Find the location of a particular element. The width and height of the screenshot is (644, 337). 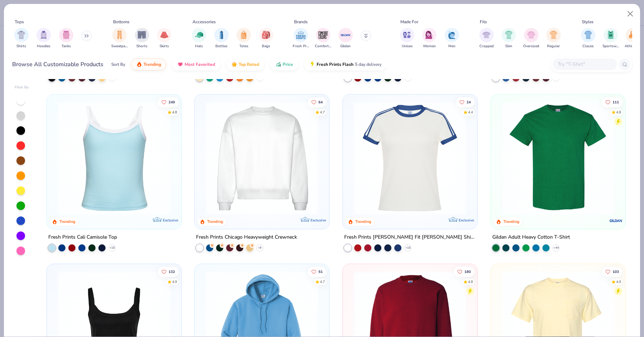

img: Comfort Colors Image is located at coordinates (323, 35).